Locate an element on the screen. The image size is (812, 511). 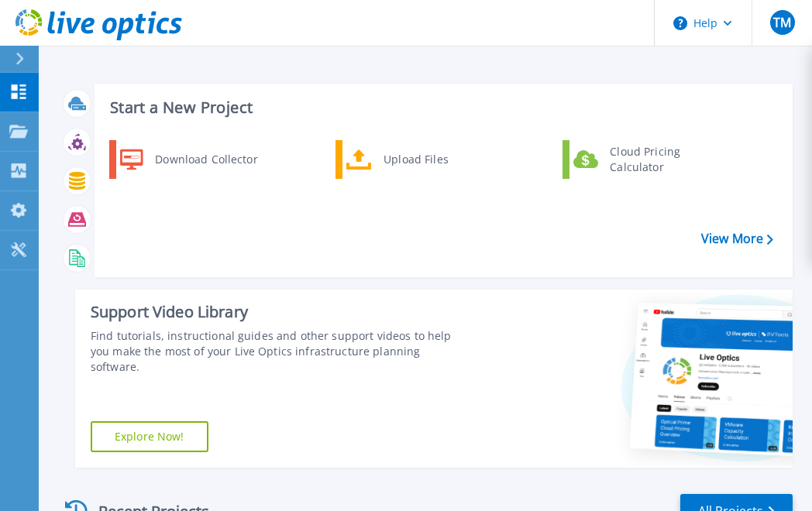
a: Cloud Pricing Calculator is located at coordinates (642, 159).